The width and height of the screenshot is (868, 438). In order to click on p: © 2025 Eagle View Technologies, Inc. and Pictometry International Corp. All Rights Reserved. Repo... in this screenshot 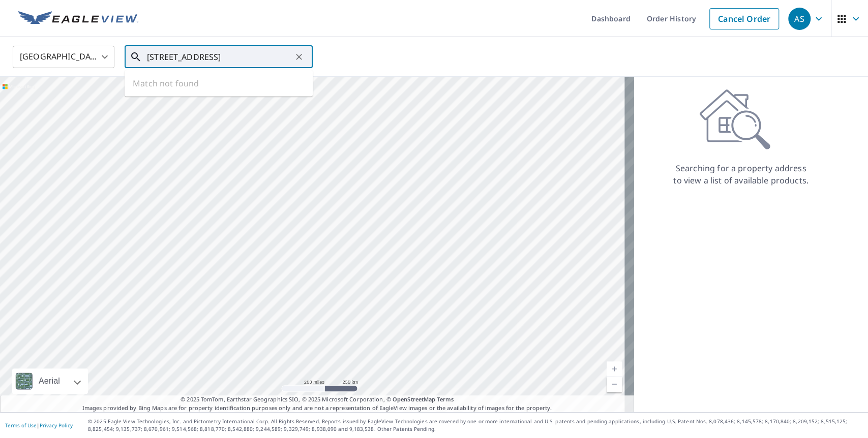, I will do `click(475, 425)`.